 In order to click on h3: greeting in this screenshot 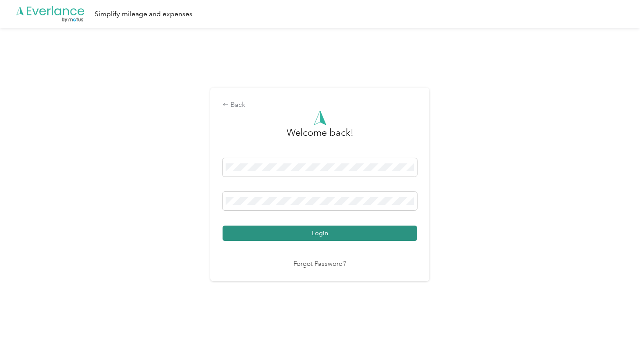, I will do `click(320, 137)`.